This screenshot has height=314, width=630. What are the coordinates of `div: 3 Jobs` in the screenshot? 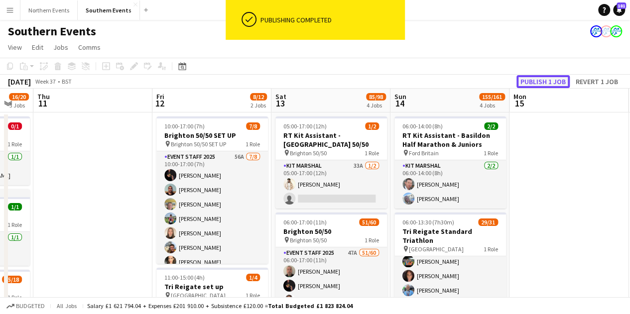 It's located at (19, 105).